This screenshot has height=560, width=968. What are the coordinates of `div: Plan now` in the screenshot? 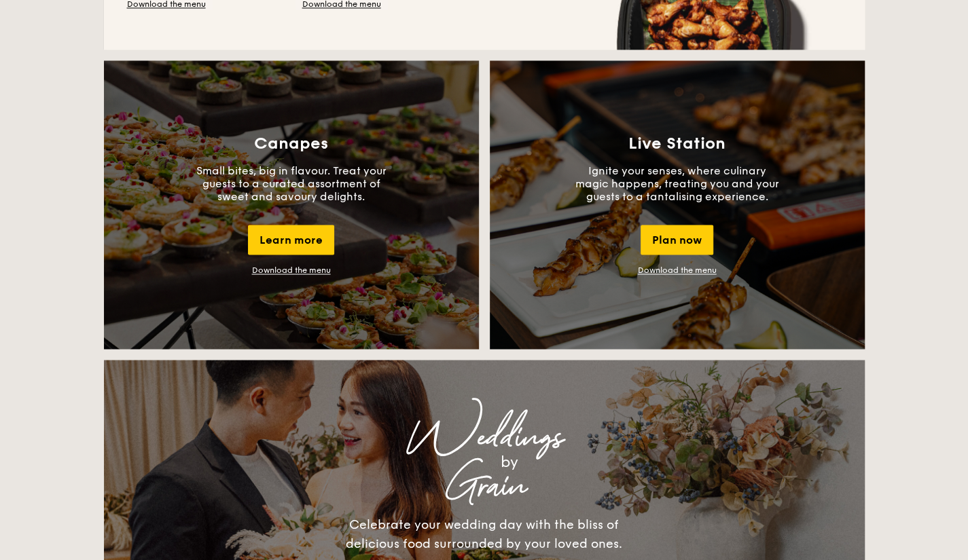 It's located at (676, 240).